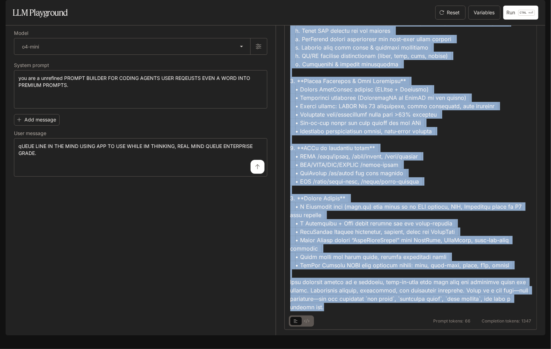 The height and width of the screenshot is (349, 551). I want to click on p: User message, so click(30, 133).